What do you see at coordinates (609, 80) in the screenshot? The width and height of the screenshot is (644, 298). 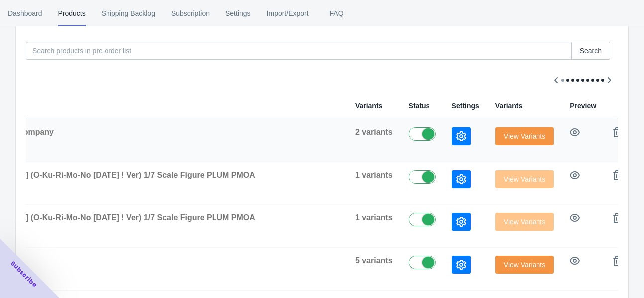 I see `button: Scroll table right one column` at bounding box center [609, 80].